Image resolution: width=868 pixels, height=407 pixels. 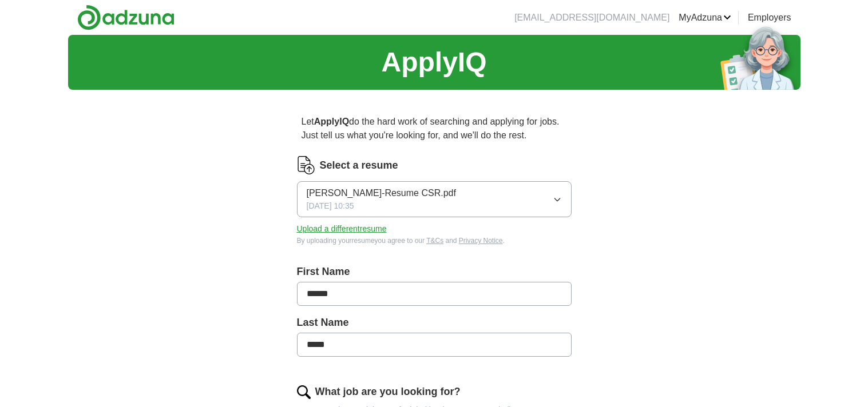 What do you see at coordinates (434, 241) in the screenshot?
I see `div: By uploading your resume you agree to our and .` at bounding box center [434, 241].